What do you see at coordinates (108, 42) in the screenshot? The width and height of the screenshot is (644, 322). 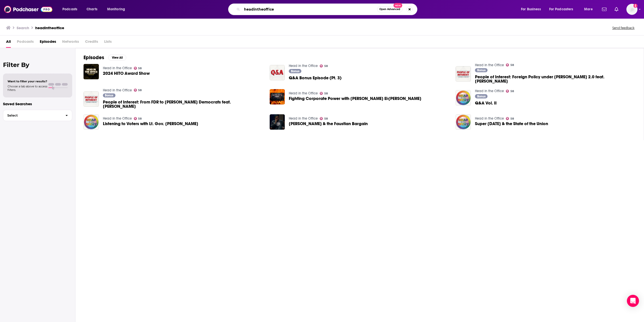 I see `span: Lists` at bounding box center [108, 42].